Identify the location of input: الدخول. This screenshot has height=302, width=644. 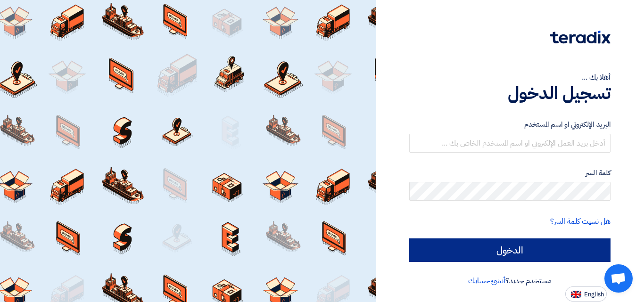
(509, 250).